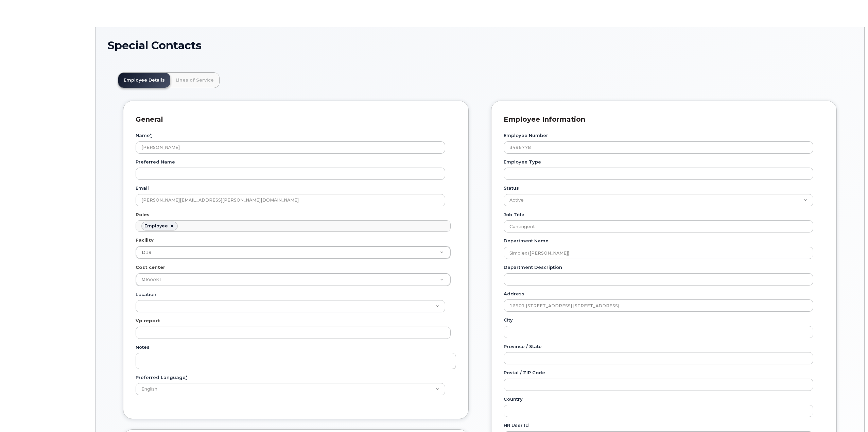  What do you see at coordinates (293, 252) in the screenshot?
I see `a: D19` at bounding box center [293, 252].